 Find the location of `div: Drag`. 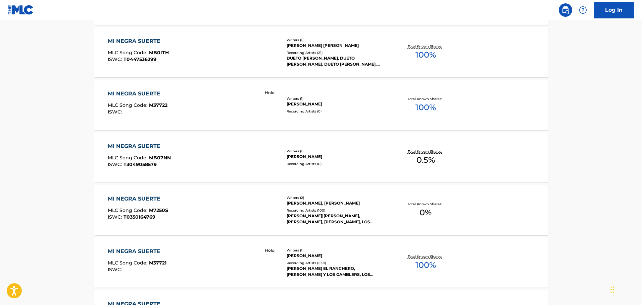

div: Drag is located at coordinates (612, 290).